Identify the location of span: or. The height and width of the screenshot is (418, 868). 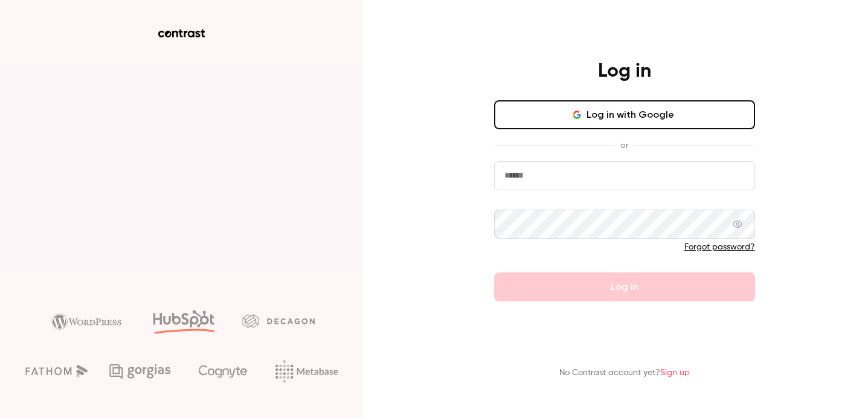
(624, 145).